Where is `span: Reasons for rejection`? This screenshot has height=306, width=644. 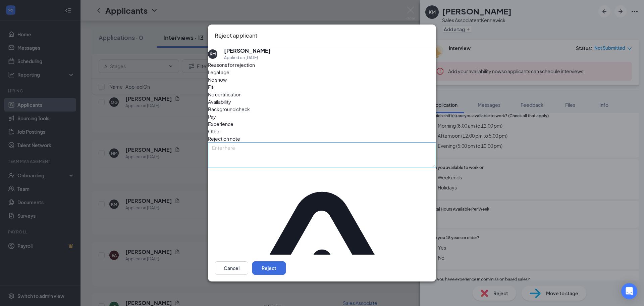
span: Reasons for rejection is located at coordinates (232, 64).